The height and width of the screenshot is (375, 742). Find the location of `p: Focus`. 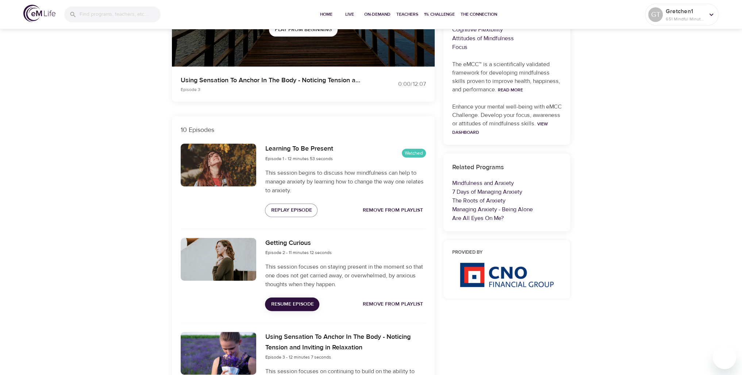

p: Focus is located at coordinates (507, 47).